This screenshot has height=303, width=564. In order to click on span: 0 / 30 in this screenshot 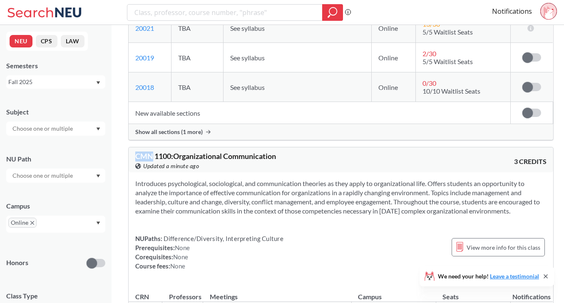, I will do `click(429, 83)`.